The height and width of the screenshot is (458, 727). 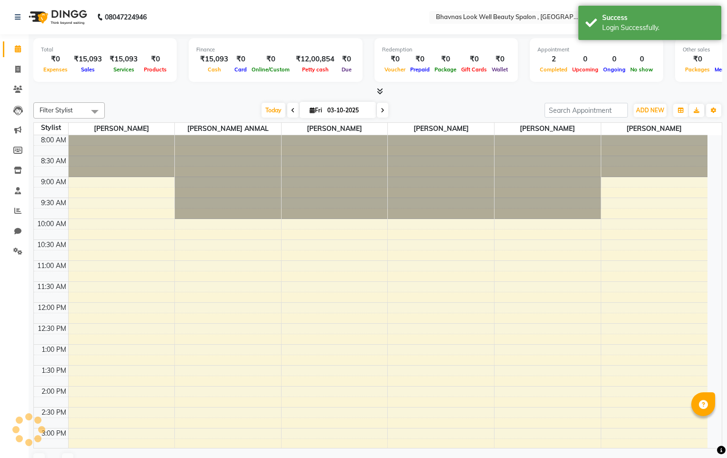 What do you see at coordinates (88, 70) in the screenshot?
I see `span: Sales` at bounding box center [88, 70].